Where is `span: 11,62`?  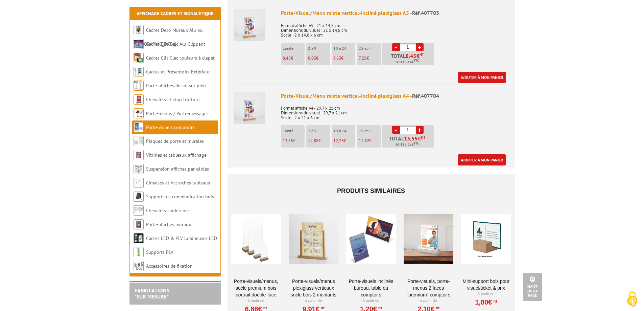 span: 11,62 is located at coordinates (363, 140).